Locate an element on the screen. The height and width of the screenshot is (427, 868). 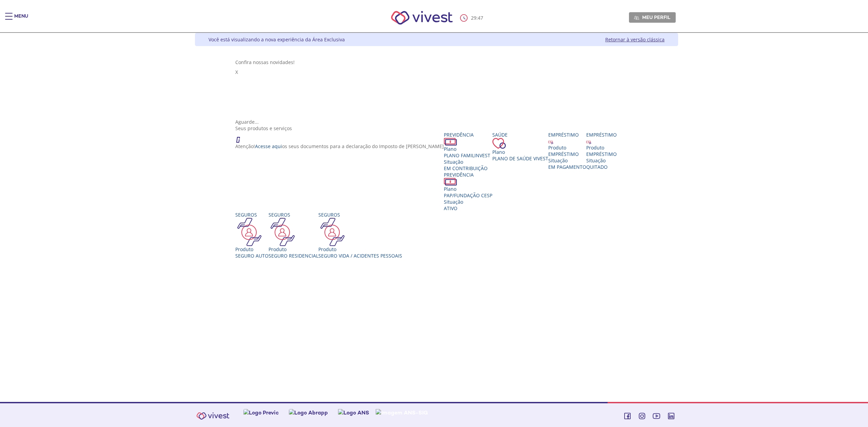
img: Meu perfil is located at coordinates (637, 18).